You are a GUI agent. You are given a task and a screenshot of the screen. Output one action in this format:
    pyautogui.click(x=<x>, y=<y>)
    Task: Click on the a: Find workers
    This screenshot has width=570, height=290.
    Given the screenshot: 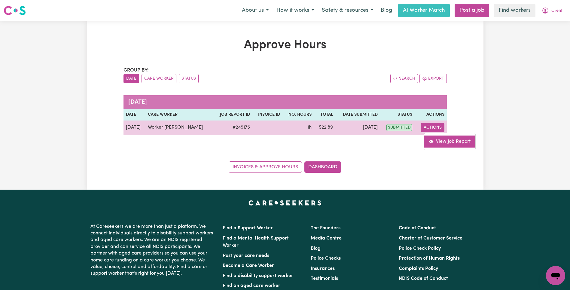 What is the action you would take?
    pyautogui.click(x=515, y=11)
    